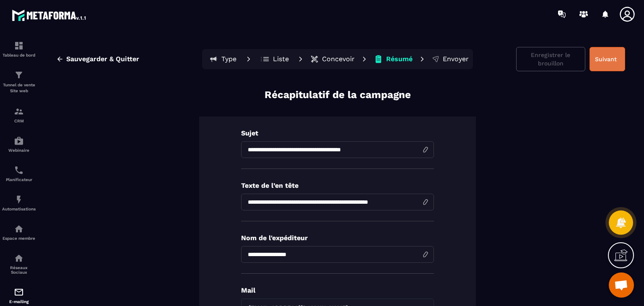 The image size is (644, 306). Describe the element at coordinates (19, 150) in the screenshot. I see `p: Webinaire` at that location.